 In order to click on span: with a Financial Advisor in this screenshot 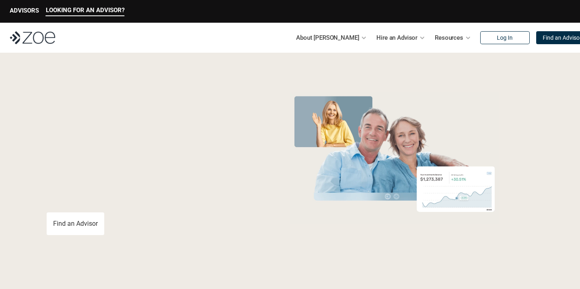, I will do `click(129, 146)`.